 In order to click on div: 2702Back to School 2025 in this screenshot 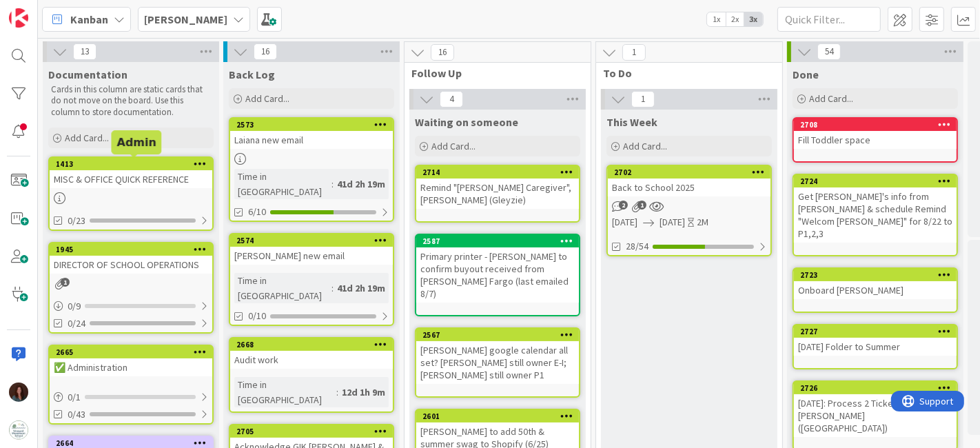, I will do `click(689, 182)`.